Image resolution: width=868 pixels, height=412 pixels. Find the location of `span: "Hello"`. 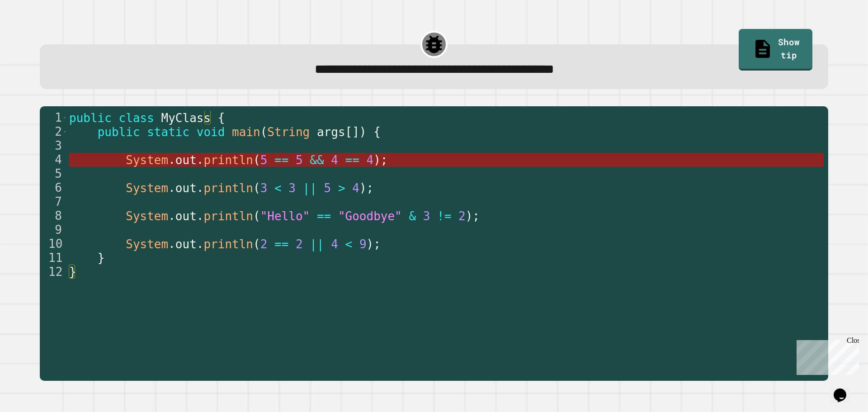

span: "Hello" is located at coordinates (285, 216).